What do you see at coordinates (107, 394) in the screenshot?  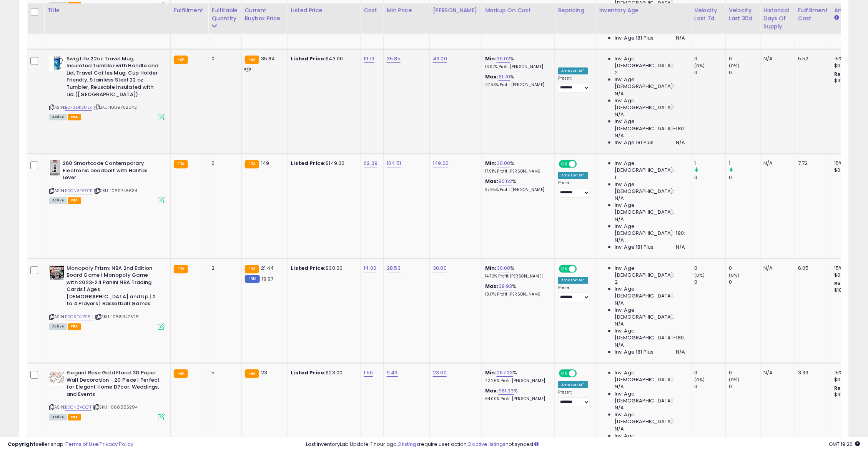 I see `div: ASIN:` at bounding box center [107, 394].